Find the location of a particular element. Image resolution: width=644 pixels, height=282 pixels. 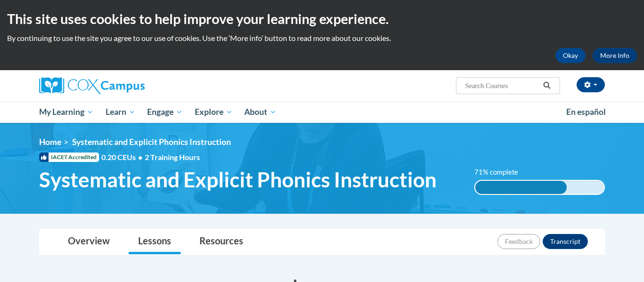

span: 2 Training Hours is located at coordinates (172, 157).